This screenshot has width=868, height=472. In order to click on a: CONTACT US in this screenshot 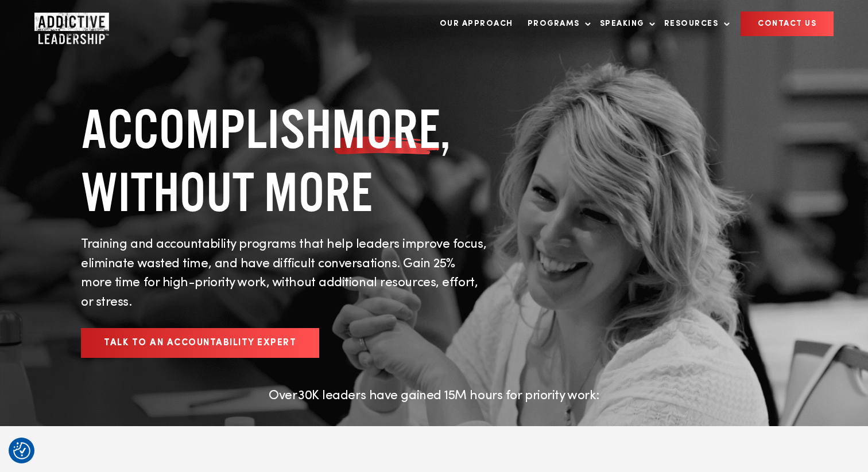, I will do `click(787, 23)`.